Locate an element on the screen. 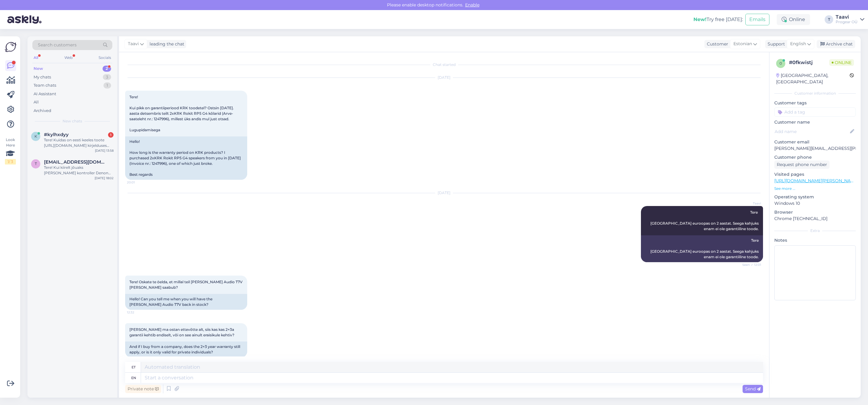 Image resolution: width=868 pixels, height=405 pixels. p: Visited pages is located at coordinates (815, 174).